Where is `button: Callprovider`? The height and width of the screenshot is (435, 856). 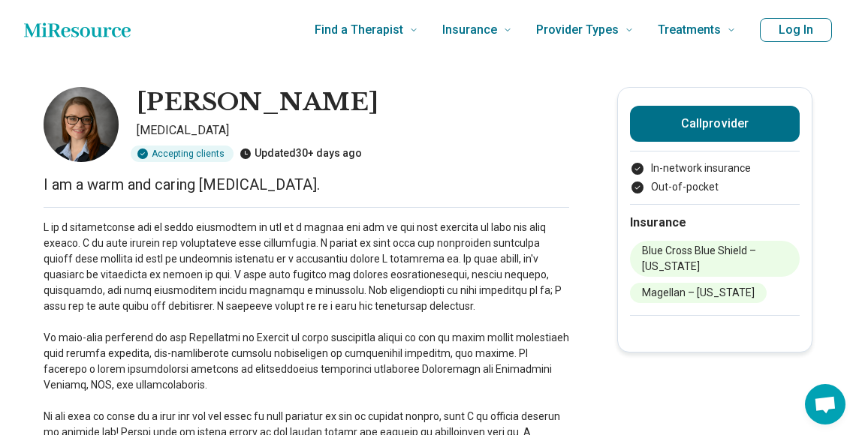 button: Callprovider is located at coordinates (715, 124).